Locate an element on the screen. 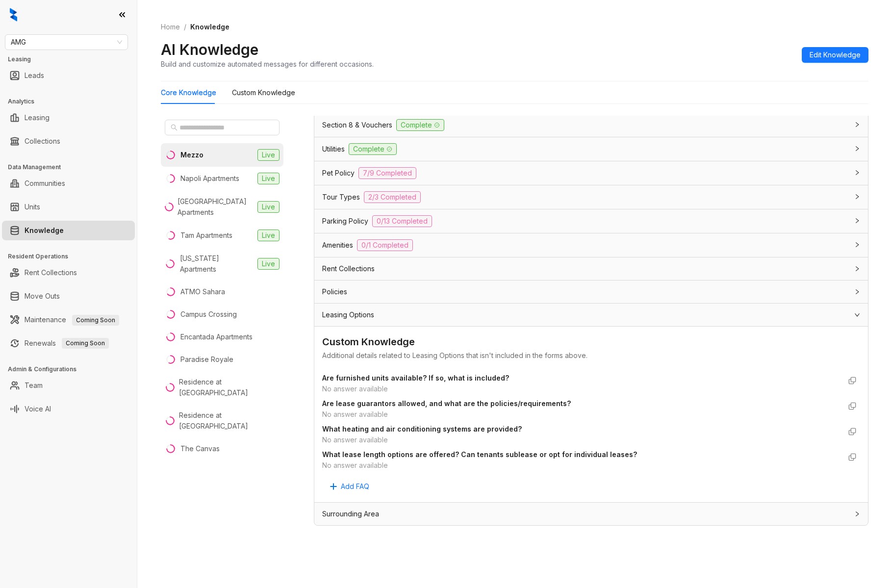 The image size is (892, 588). li: Leasing is located at coordinates (68, 117).